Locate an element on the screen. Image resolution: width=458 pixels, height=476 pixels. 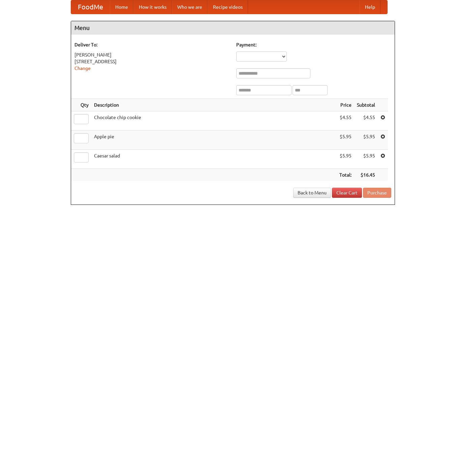
a: Home is located at coordinates (122, 7).